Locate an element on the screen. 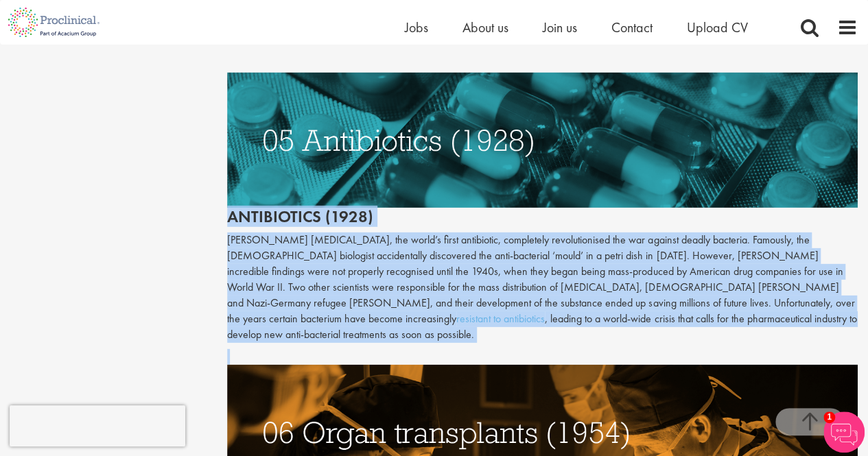 The height and width of the screenshot is (456, 868). a: Join us is located at coordinates (560, 27).